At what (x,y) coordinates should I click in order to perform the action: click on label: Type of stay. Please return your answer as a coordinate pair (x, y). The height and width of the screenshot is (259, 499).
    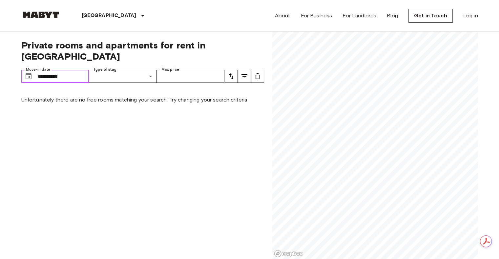
    Looking at the image, I should click on (105, 69).